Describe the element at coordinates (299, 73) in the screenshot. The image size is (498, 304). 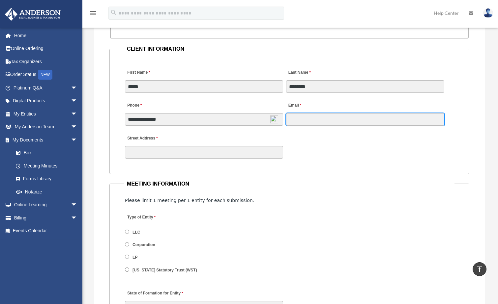
I see `label: Last Name` at that location.